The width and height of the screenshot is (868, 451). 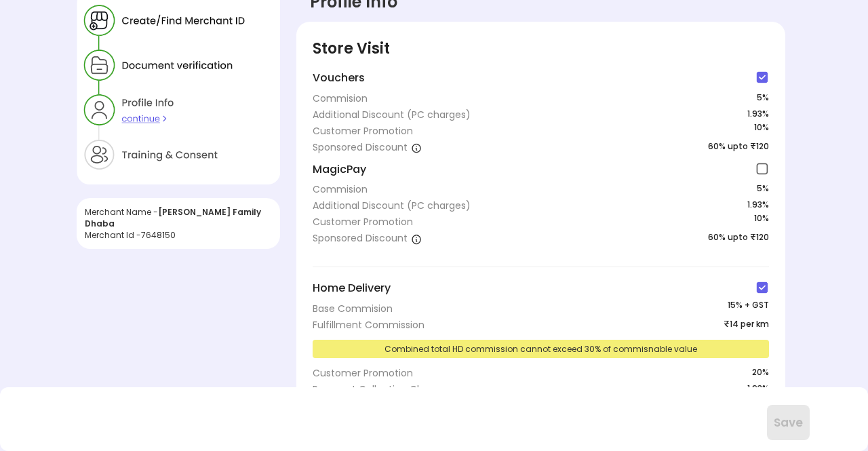 I want to click on div: Store Visit, so click(x=541, y=48).